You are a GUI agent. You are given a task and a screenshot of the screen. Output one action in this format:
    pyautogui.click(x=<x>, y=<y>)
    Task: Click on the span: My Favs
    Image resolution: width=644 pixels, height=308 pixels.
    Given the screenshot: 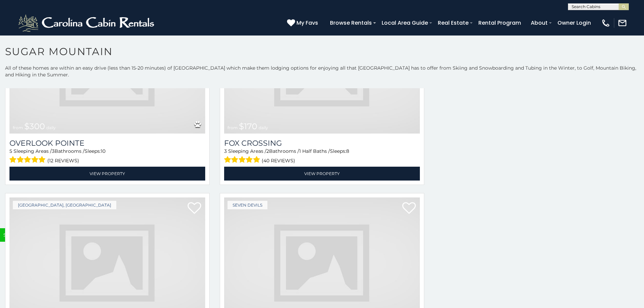 What is the action you would take?
    pyautogui.click(x=307, y=22)
    